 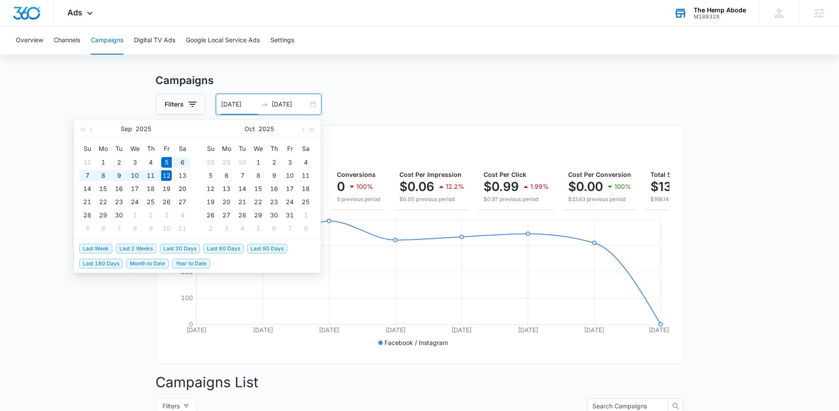 I want to click on td: 2025-09-03, so click(x=135, y=162).